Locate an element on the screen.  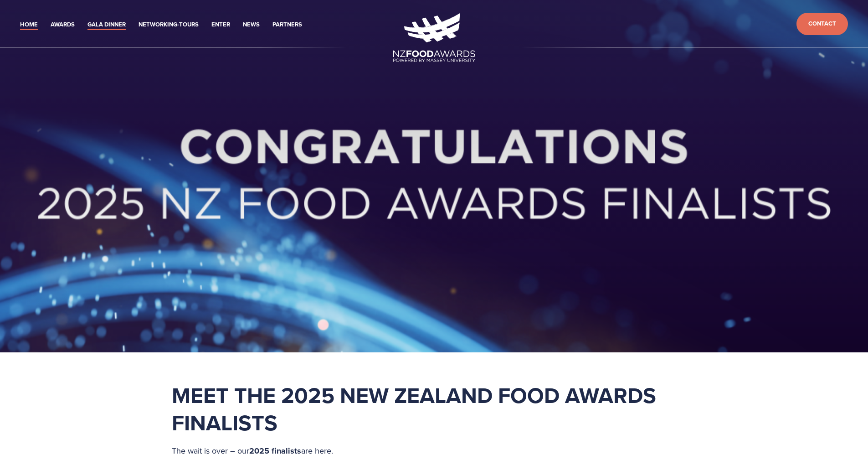
a: Awards is located at coordinates (62, 25).